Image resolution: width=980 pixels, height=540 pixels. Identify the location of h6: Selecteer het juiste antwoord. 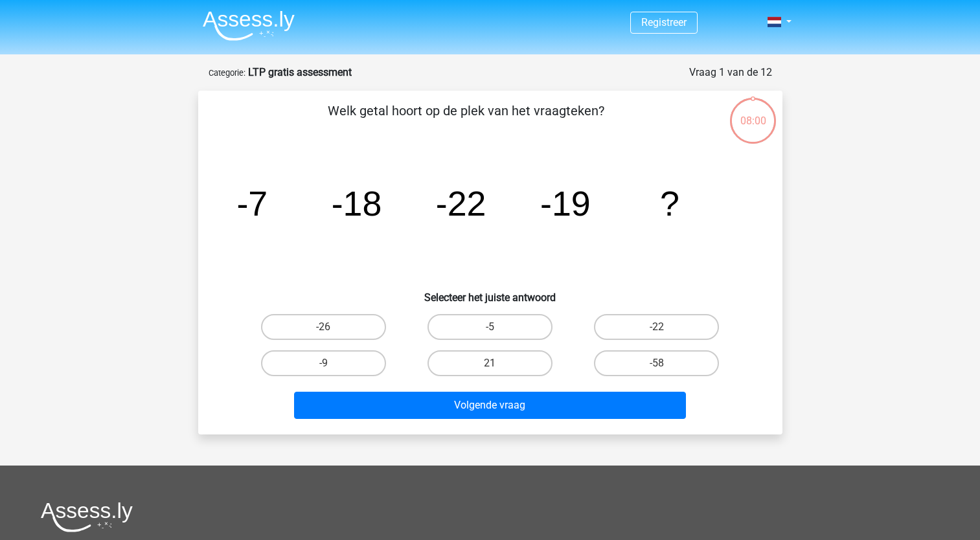
(490, 292).